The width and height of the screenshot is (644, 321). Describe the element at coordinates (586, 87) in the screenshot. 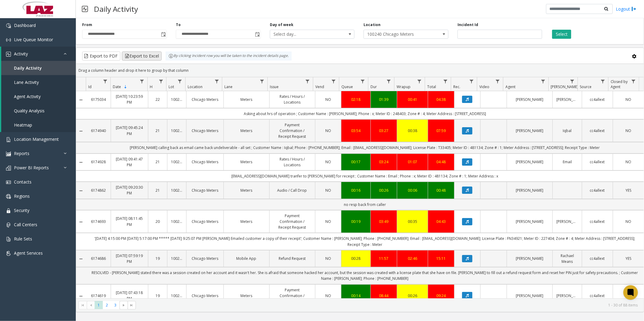

I see `span: Source` at that location.